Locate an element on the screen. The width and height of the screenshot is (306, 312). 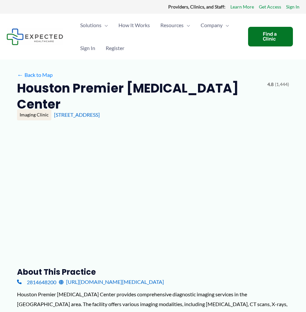
h3: About this practice is located at coordinates (153, 272).